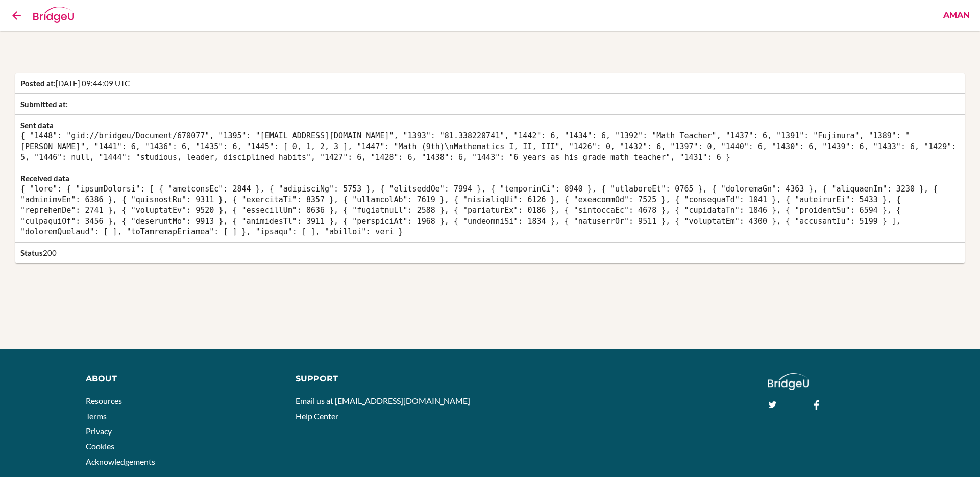 The height and width of the screenshot is (477, 980). I want to click on a: Resources, so click(104, 400).